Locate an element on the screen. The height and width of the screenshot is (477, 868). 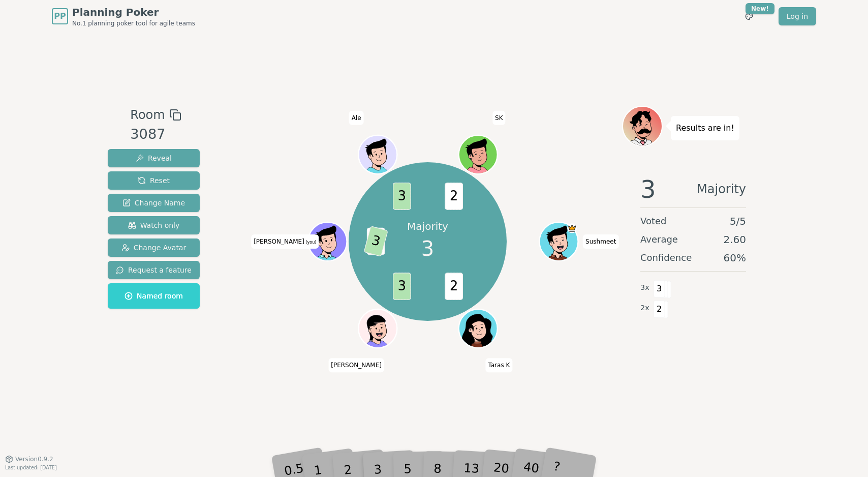
button: Change Name is located at coordinates (153, 202).